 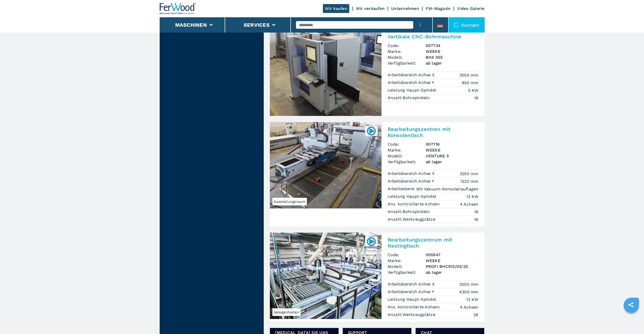 I want to click on h3: 007734, so click(x=452, y=46).